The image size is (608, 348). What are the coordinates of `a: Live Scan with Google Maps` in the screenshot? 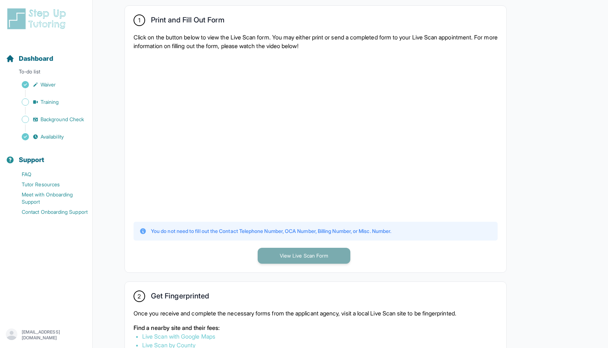 It's located at (179, 337).